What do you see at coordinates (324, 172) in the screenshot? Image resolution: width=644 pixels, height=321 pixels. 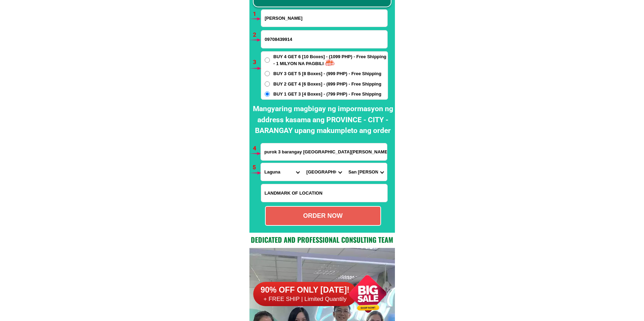 I see `select: Select district` at bounding box center [324, 172].